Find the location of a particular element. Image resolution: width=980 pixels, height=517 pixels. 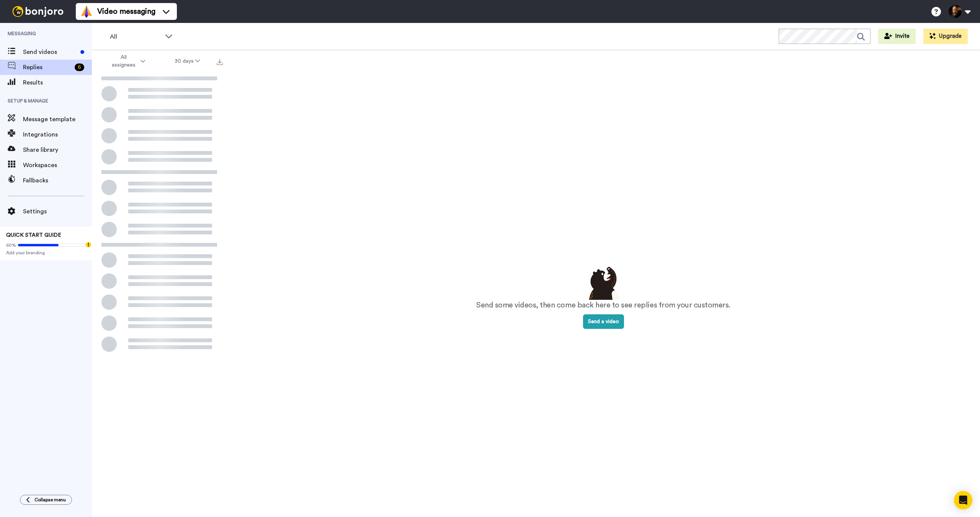

span: Share library is located at coordinates (58, 150).